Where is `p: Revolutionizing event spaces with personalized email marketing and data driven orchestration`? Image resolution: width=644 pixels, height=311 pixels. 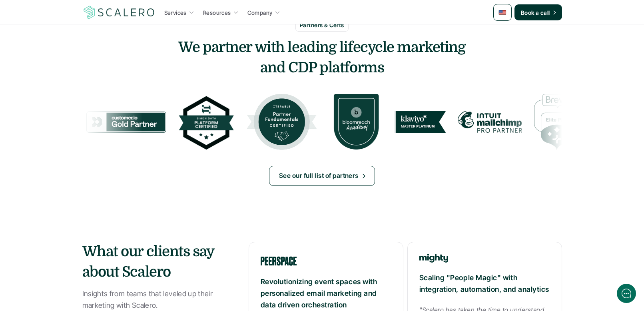 p: Revolutionizing event spaces with personalized email marketing and data driven orchestration is located at coordinates (326, 294).